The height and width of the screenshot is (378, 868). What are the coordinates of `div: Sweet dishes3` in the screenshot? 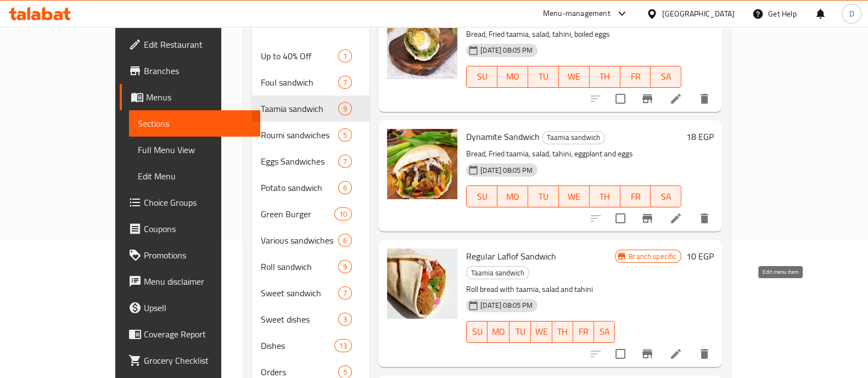 It's located at (311, 319).